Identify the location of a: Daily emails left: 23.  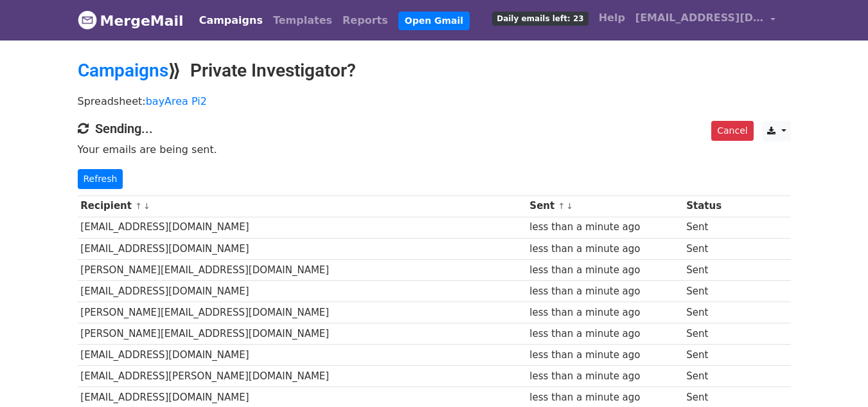
(540, 18).